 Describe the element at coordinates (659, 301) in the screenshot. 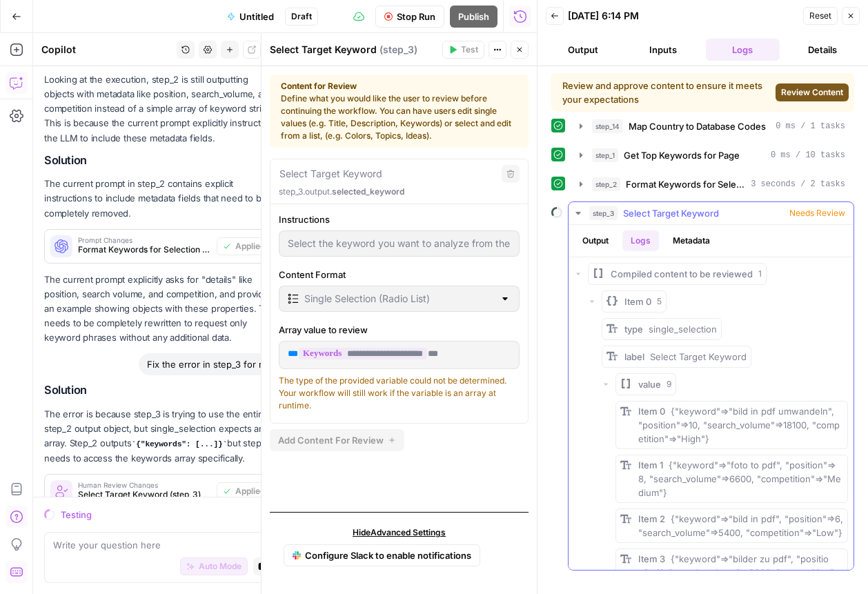

I see `span: 5` at that location.